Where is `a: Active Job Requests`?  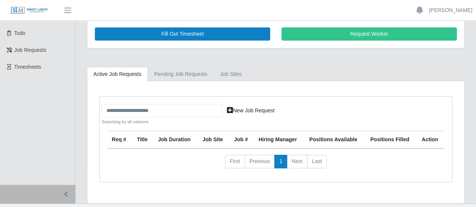 a: Active Job Requests is located at coordinates (117, 74).